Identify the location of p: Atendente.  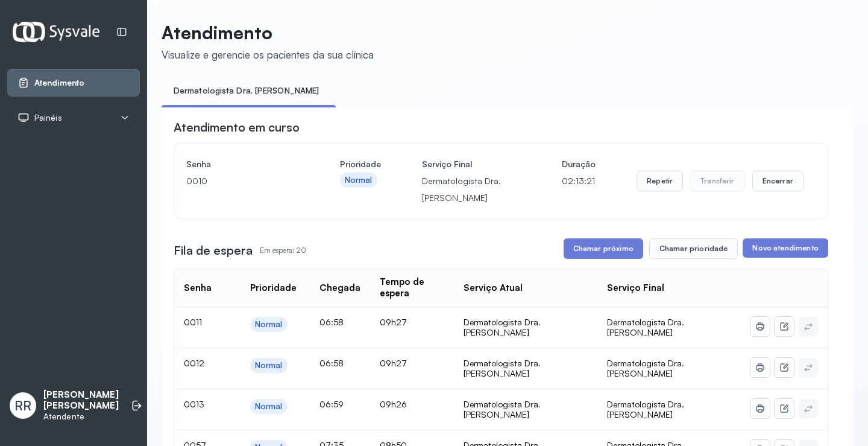
(81, 417).